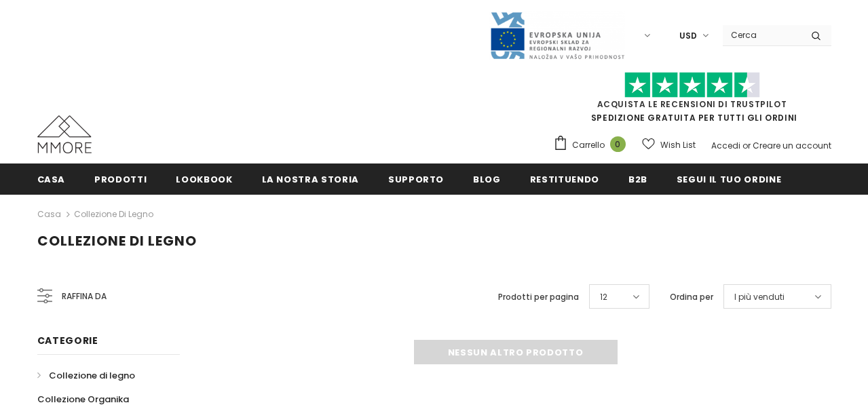 Image resolution: width=868 pixels, height=405 pixels. What do you see at coordinates (84, 297) in the screenshot?
I see `span: Raffina da` at bounding box center [84, 297].